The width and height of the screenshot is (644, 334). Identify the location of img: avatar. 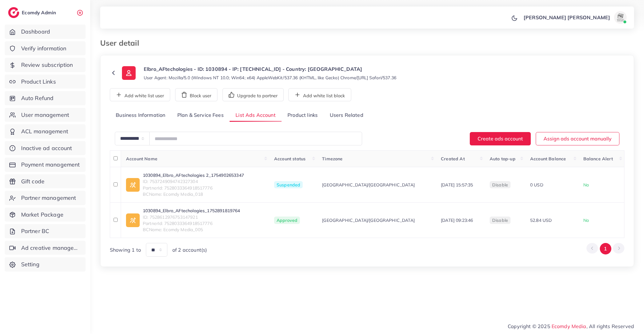
(620, 18).